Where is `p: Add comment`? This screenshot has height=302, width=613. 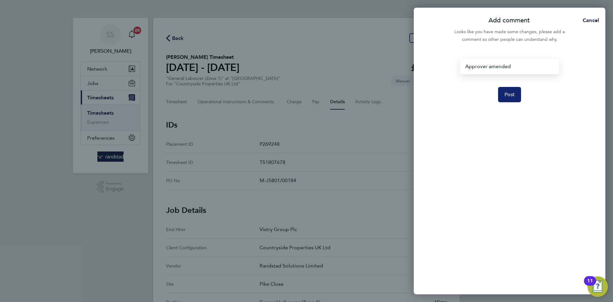 p: Add comment is located at coordinates (509, 20).